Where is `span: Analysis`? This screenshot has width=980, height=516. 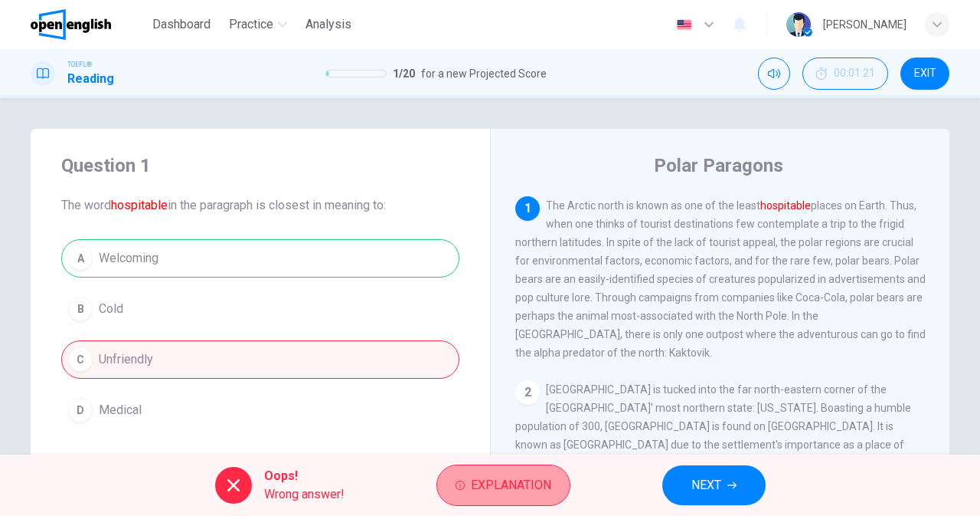 span: Analysis is located at coordinates (329, 24).